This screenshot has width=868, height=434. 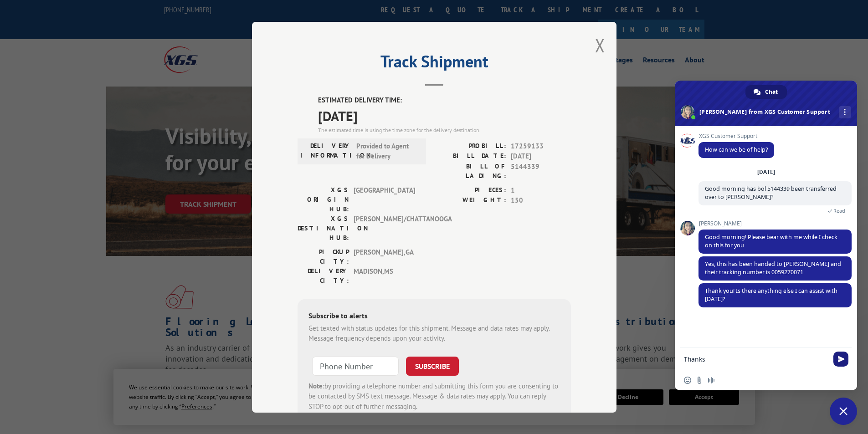 What do you see at coordinates (323, 257) in the screenshot?
I see `label: PICKUP CITY:` at bounding box center [323, 257].